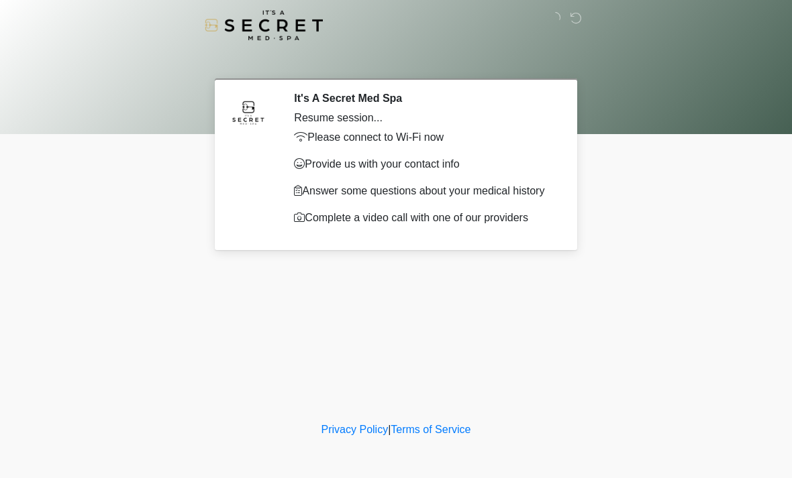 The height and width of the screenshot is (478, 792). What do you see at coordinates (248, 112) in the screenshot?
I see `img: Agent Avatar` at bounding box center [248, 112].